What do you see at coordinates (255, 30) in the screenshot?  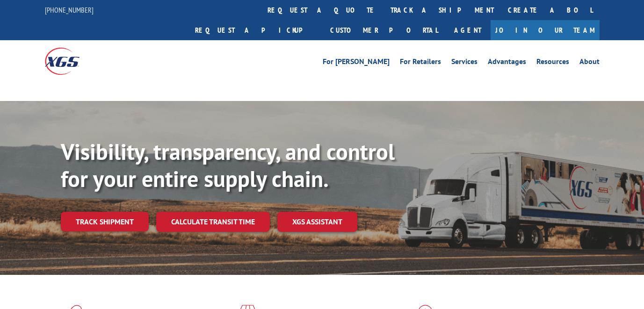 I see `a: Request a pickup` at bounding box center [255, 30].